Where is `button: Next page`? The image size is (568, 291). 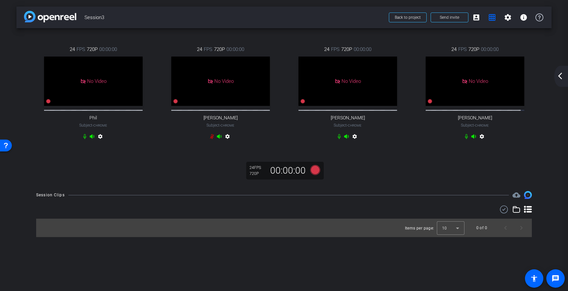
button: Next page is located at coordinates (522, 228).